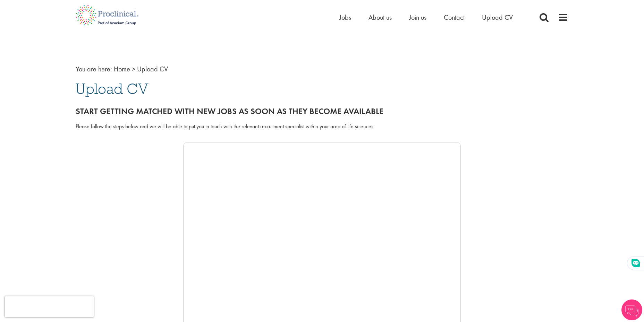  What do you see at coordinates (345, 17) in the screenshot?
I see `a: Jobs` at bounding box center [345, 17].